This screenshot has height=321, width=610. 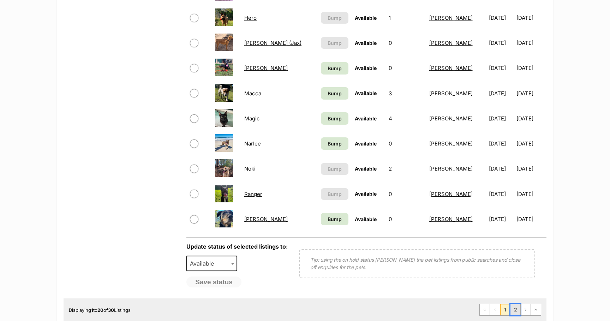 I want to click on td: 4, so click(x=406, y=118).